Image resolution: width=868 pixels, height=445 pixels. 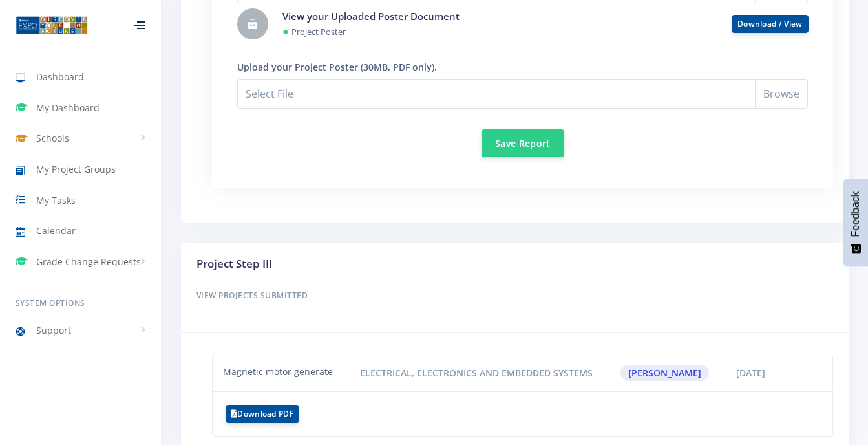 I want to click on span: My Tasks, so click(x=55, y=200).